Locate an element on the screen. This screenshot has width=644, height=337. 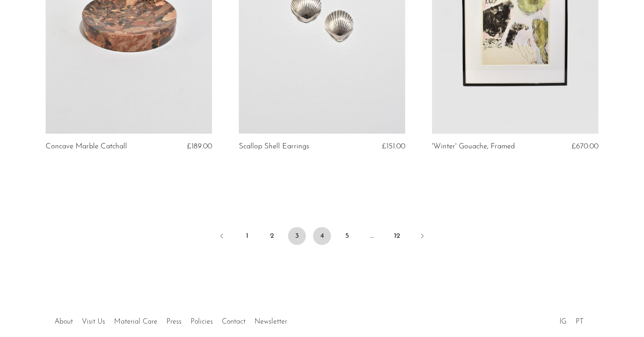
a: IG is located at coordinates (563, 322).